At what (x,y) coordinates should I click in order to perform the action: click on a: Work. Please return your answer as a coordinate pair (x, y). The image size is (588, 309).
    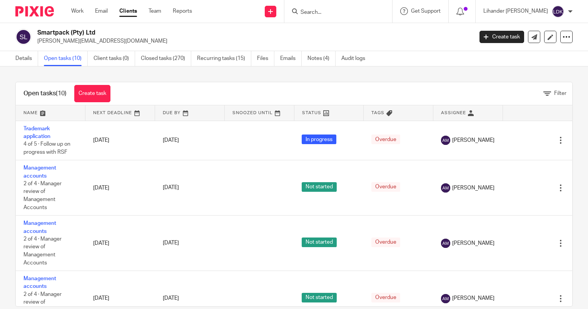
    Looking at the image, I should click on (77, 11).